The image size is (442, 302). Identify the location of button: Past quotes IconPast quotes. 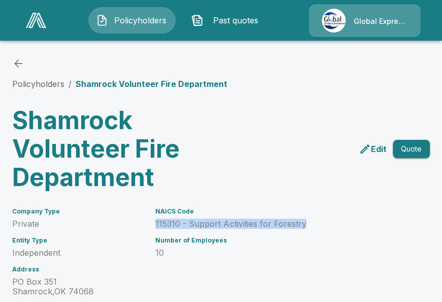
(228, 20).